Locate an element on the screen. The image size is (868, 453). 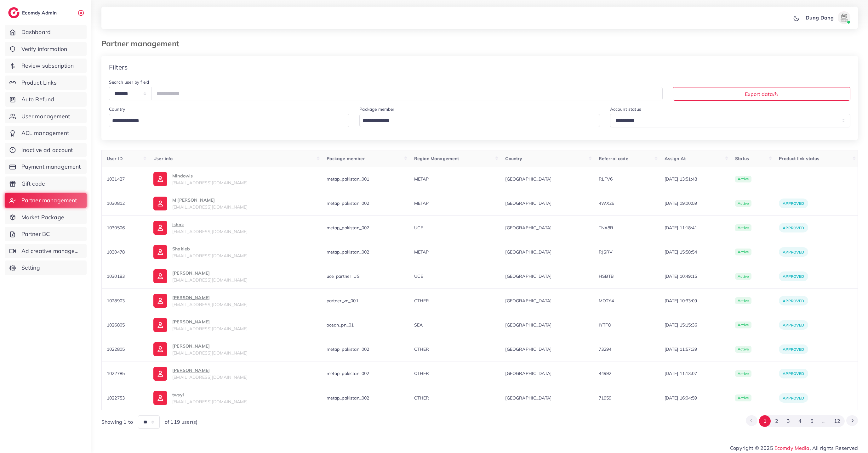
span: 73294 is located at coordinates (605, 349).